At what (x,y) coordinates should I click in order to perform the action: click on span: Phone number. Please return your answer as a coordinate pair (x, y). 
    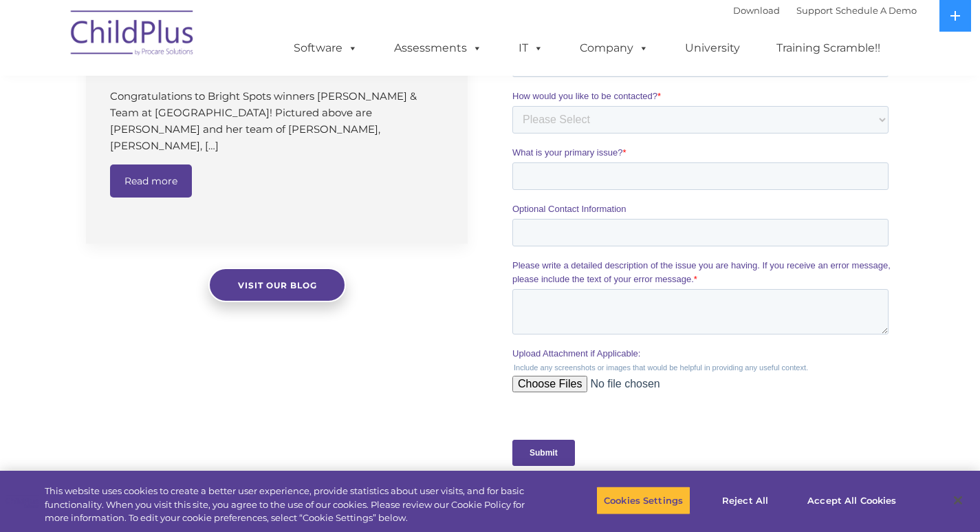
    Looking at the image, I should click on (220, 152).